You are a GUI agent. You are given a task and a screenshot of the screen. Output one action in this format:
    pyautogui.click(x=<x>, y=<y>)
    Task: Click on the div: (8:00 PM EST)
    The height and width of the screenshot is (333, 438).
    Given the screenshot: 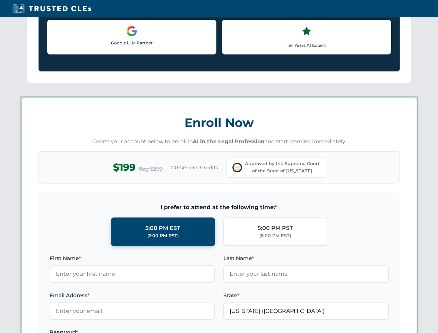 What is the action you would take?
    pyautogui.click(x=275, y=236)
    